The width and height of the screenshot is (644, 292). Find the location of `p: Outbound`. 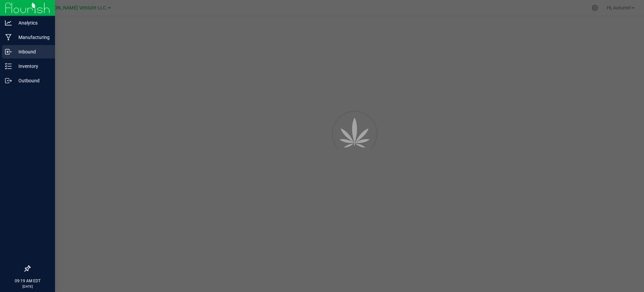

p: Outbound is located at coordinates (32, 81).